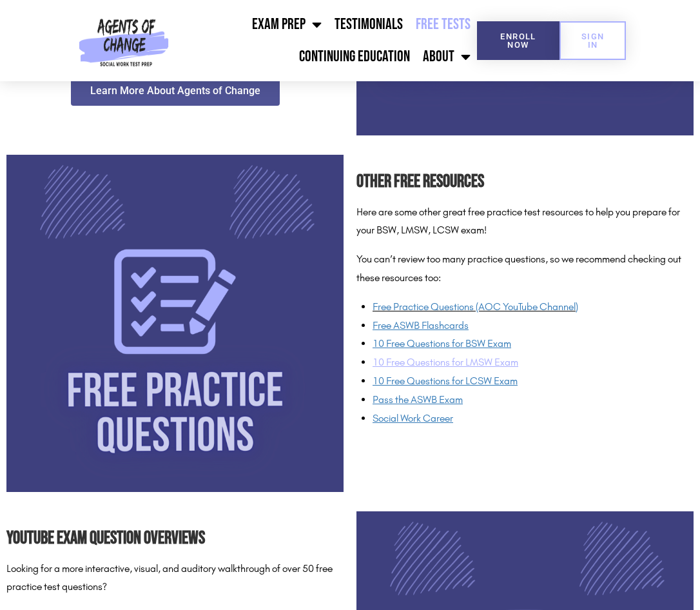 The width and height of the screenshot is (700, 610). What do you see at coordinates (525, 269) in the screenshot?
I see `p: You can’t review too many practice questions, so we recommend checking out these resources too:` at bounding box center [525, 269].